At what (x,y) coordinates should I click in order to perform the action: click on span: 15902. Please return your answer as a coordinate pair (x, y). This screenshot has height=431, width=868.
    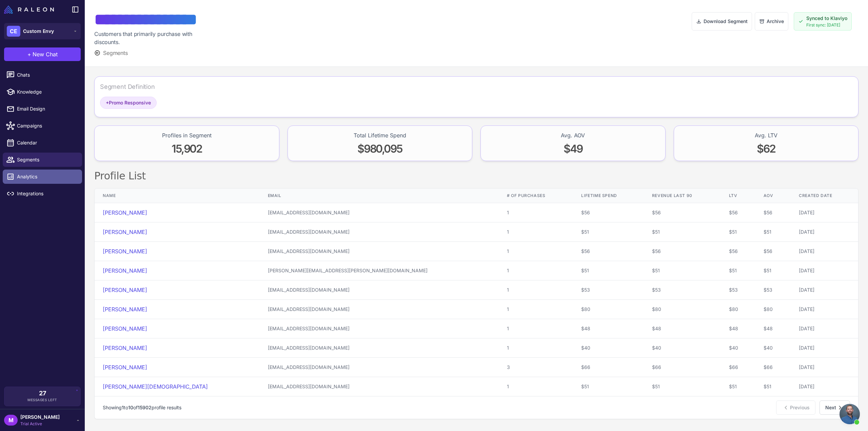
    Looking at the image, I should click on (145, 407).